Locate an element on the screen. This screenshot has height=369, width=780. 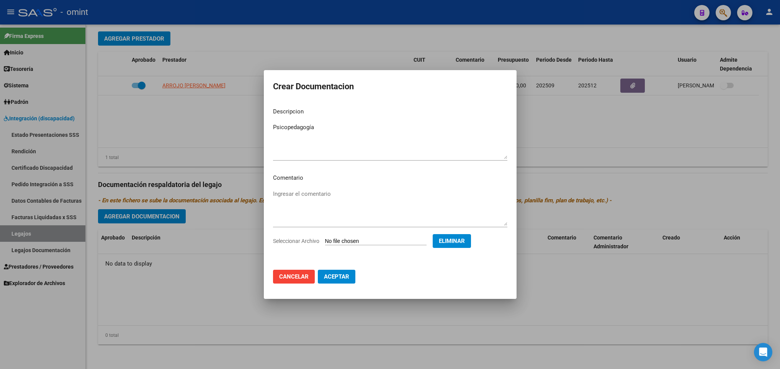
h2: Crear Documentacion is located at coordinates (390, 87).